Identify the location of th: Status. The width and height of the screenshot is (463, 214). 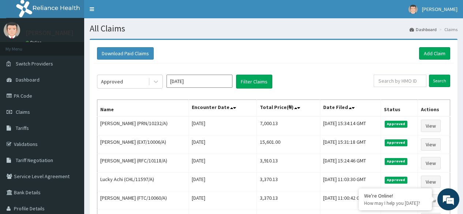
(399, 108).